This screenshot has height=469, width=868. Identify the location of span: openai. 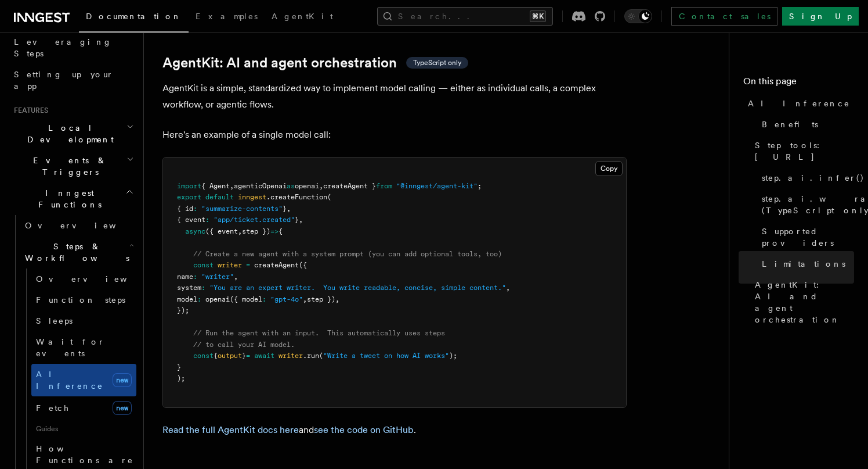
(307, 186).